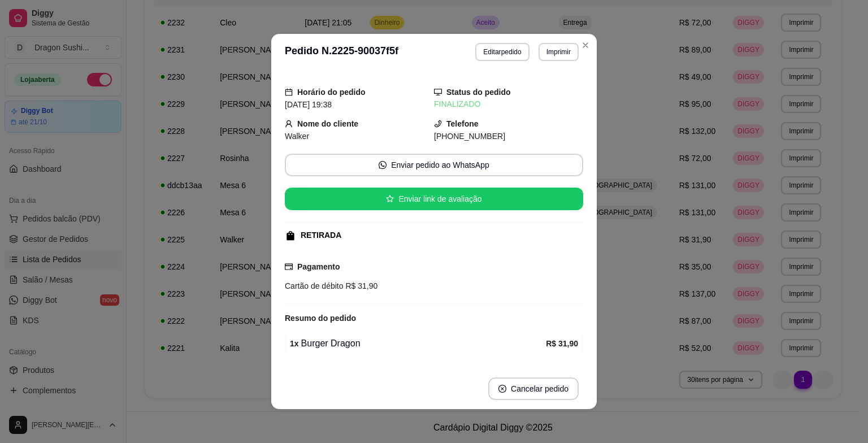 The image size is (868, 443). Describe the element at coordinates (331, 92) in the screenshot. I see `strong: Horário do pedido` at that location.